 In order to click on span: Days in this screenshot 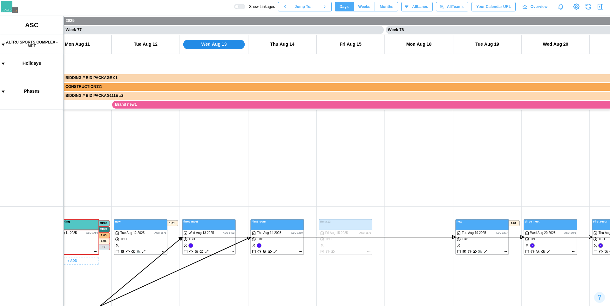, I will do `click(344, 7)`.